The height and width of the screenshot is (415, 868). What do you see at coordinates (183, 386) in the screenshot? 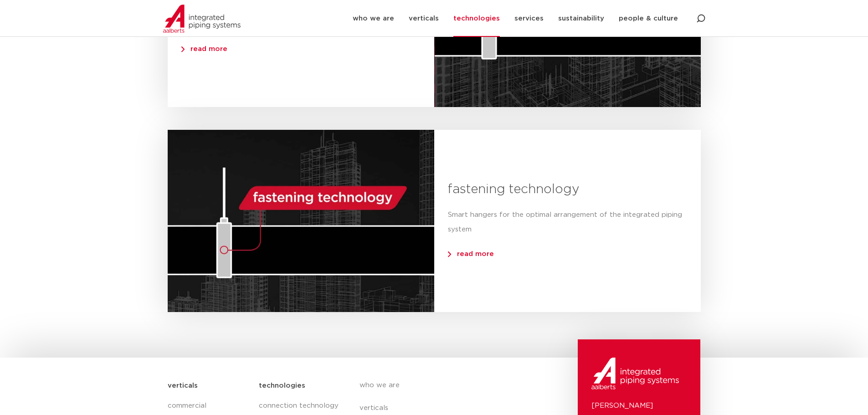
I see `h5: verticals` at bounding box center [183, 386].